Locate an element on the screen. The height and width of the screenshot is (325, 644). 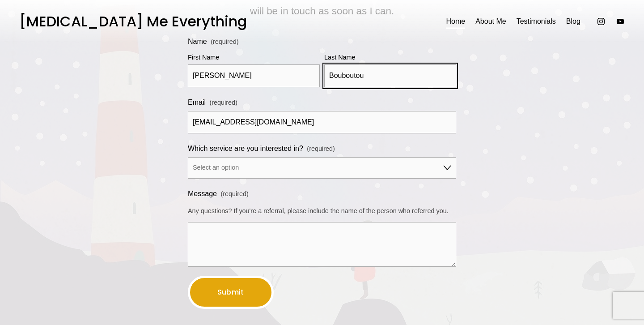
span: Message is located at coordinates (202, 194).